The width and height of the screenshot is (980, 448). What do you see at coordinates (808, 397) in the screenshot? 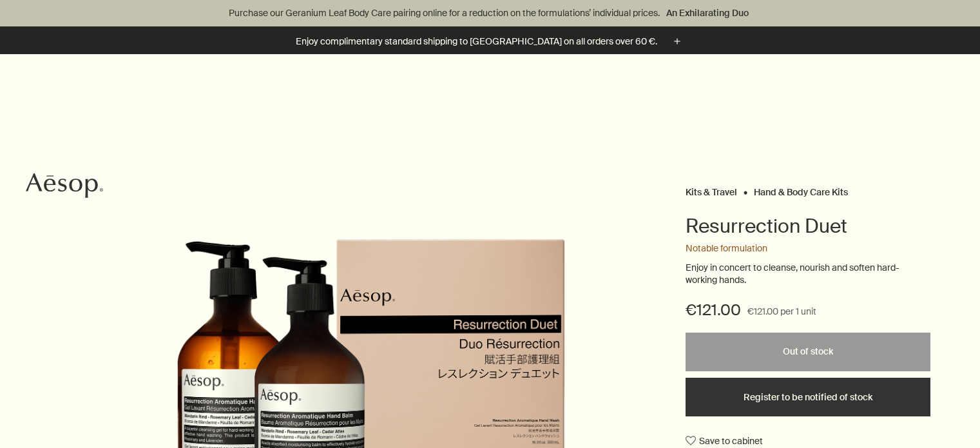
I see `button: Register to be notified of stock` at bounding box center [808, 397].